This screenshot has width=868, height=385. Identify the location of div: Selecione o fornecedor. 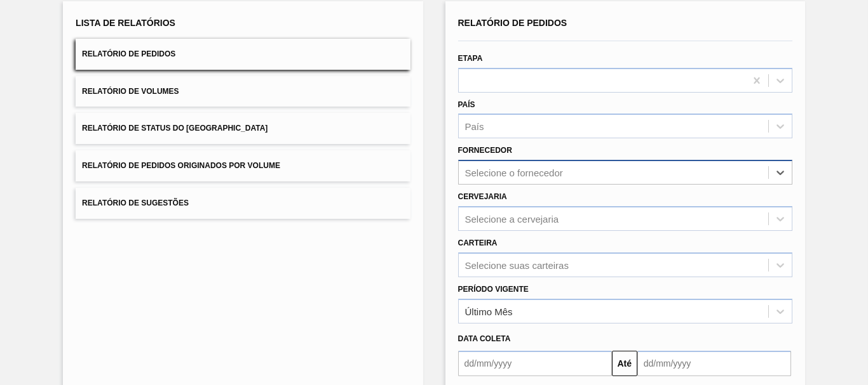
(514, 173).